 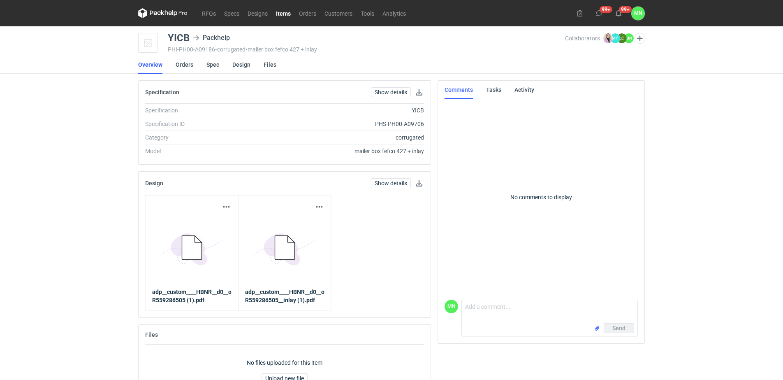 What do you see at coordinates (459, 90) in the screenshot?
I see `a: Comments` at bounding box center [459, 90].